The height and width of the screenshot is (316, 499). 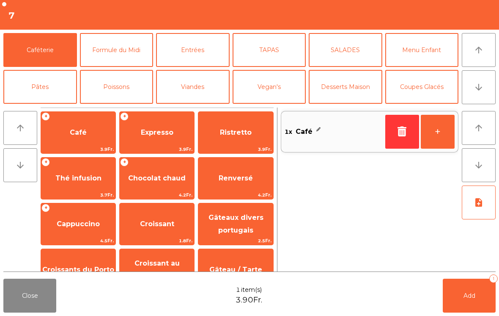 I want to click on div: 1, so click(x=494, y=279).